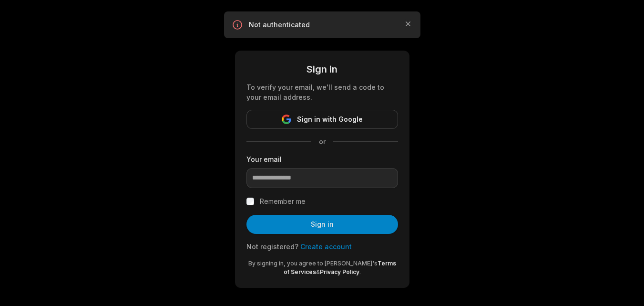  I want to click on div: To verify your email, we'll send a code to your email address., so click(323, 92).